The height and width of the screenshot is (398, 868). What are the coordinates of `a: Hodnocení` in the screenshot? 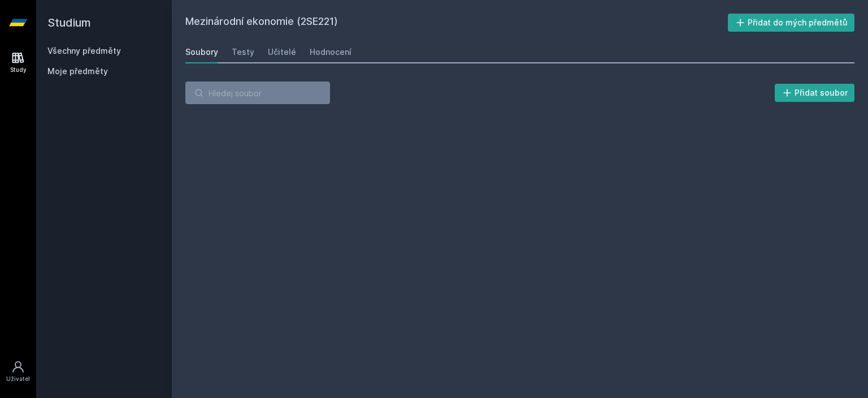 It's located at (331, 52).